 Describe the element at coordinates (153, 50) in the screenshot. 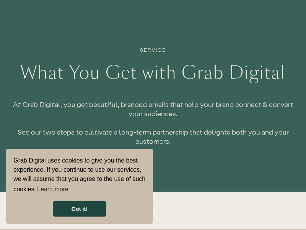

I see `p: SERVICE` at that location.